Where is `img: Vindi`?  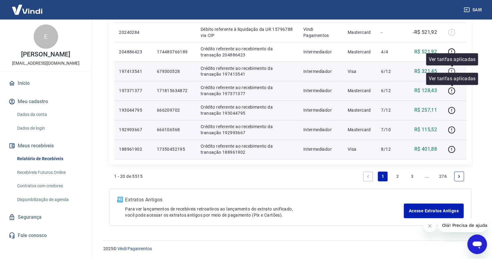 img: Vindi is located at coordinates (27, 9).